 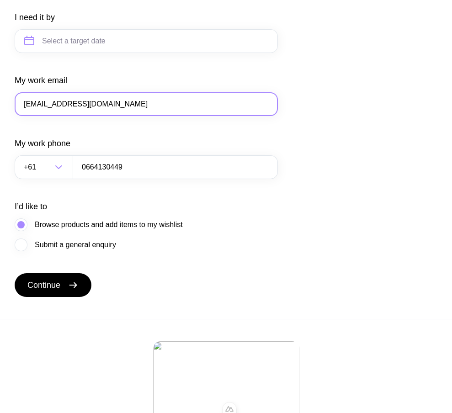 What do you see at coordinates (75, 245) in the screenshot?
I see `span: Submit a general enquiry` at bounding box center [75, 245].